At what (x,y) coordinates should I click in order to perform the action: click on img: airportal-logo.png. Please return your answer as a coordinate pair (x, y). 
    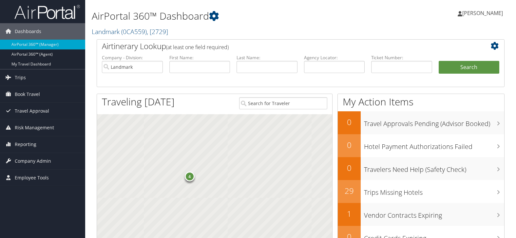
    Looking at the image, I should click on (47, 12).